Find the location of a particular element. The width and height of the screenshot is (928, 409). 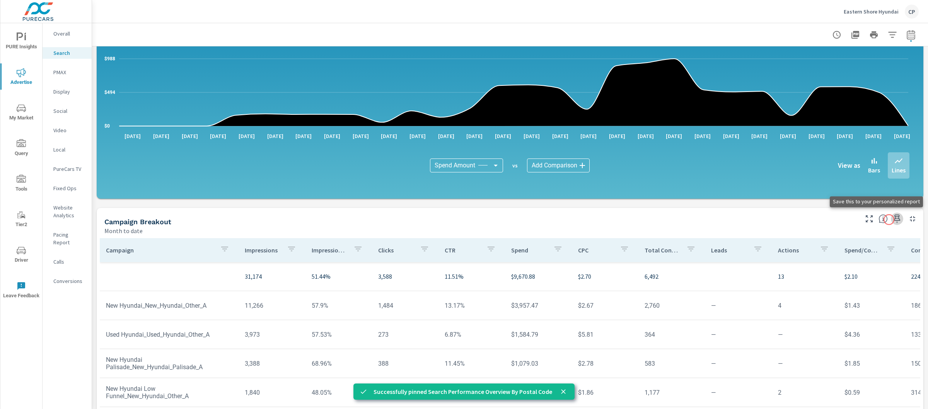

text: $988 is located at coordinates (110, 59).